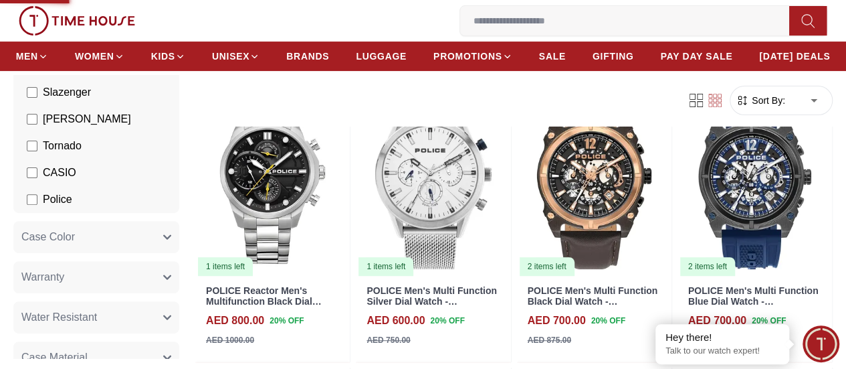  What do you see at coordinates (94, 56) in the screenshot?
I see `span: WOMEN` at bounding box center [94, 56].